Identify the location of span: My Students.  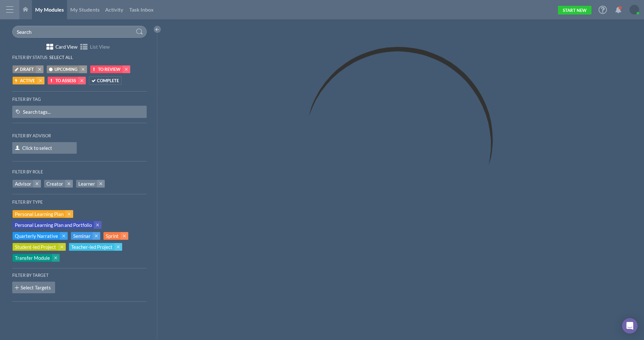
(85, 9).